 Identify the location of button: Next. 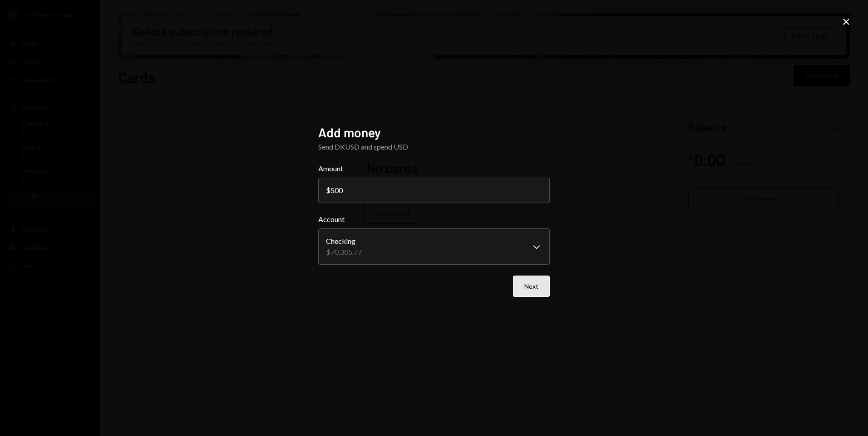
(531, 286).